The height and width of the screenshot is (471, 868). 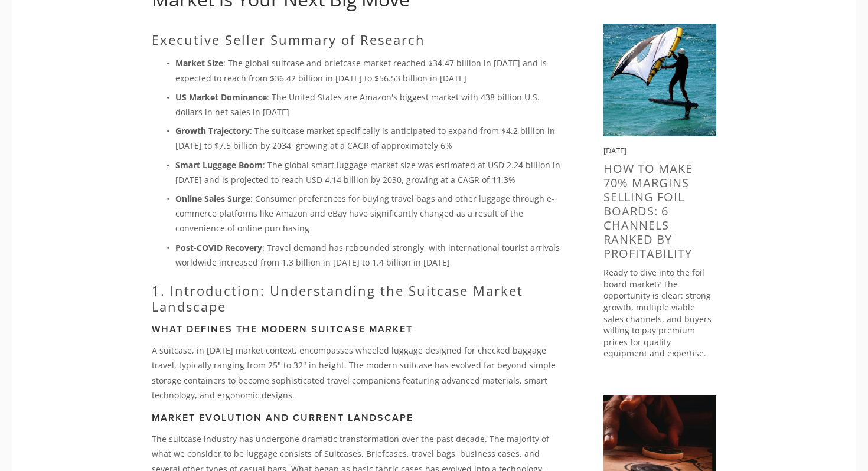 What do you see at coordinates (358, 40) in the screenshot?
I see `h2: Executive Seller Summary of Research` at bounding box center [358, 40].